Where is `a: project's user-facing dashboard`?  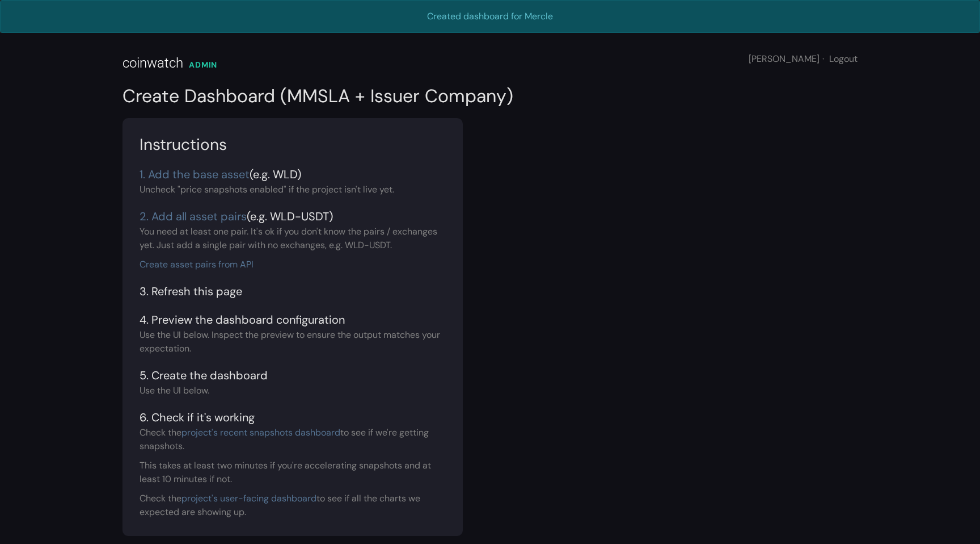 a: project's user-facing dashboard is located at coordinates (249, 497).